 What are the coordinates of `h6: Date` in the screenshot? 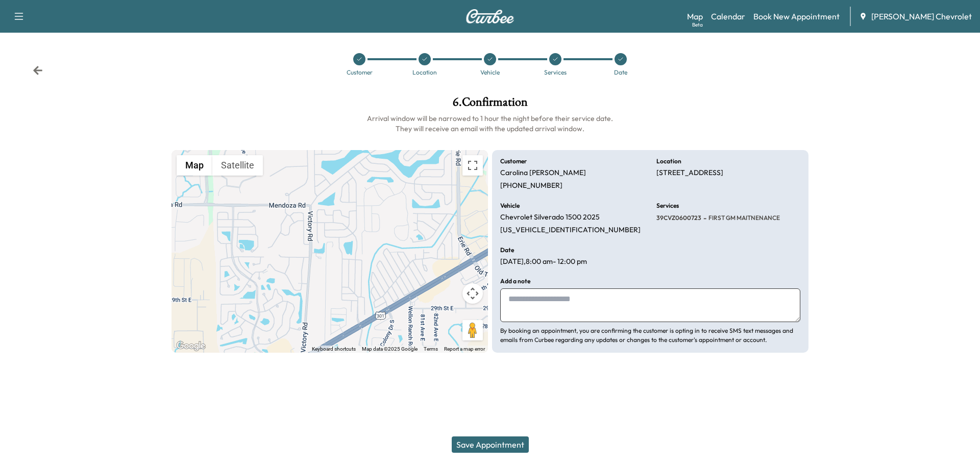 It's located at (506, 250).